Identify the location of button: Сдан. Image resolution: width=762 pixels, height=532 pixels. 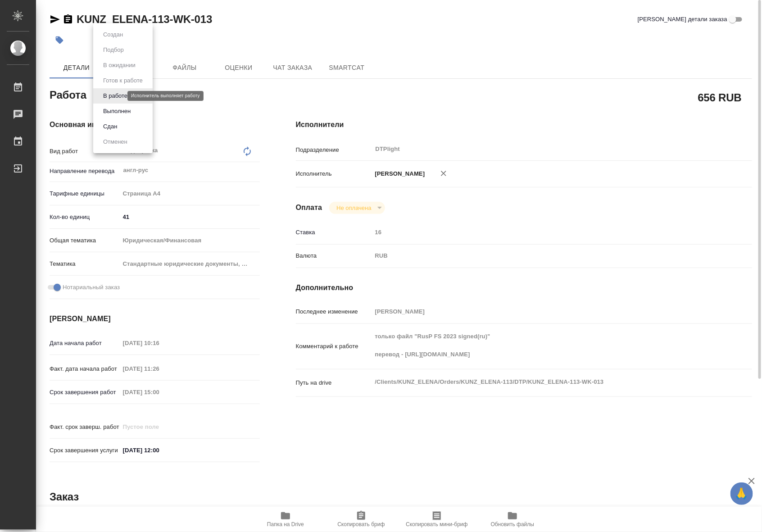
(110, 127).